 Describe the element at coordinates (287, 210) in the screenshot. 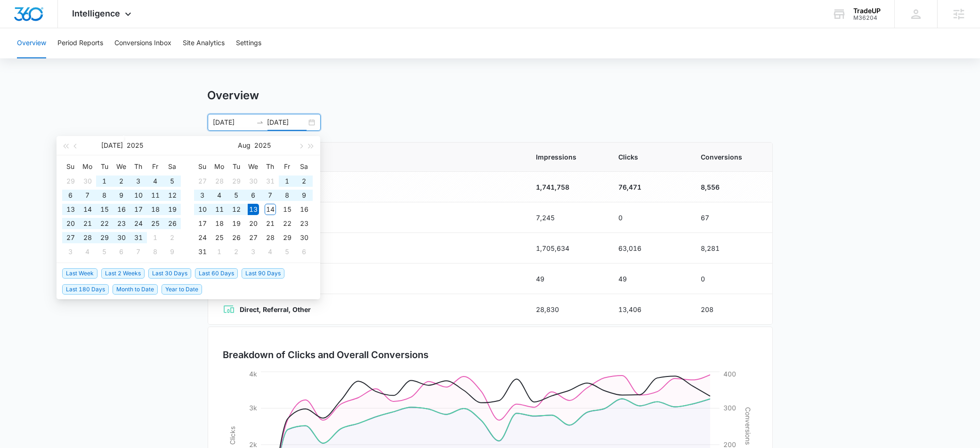

I see `td: 2025-08-15` at that location.